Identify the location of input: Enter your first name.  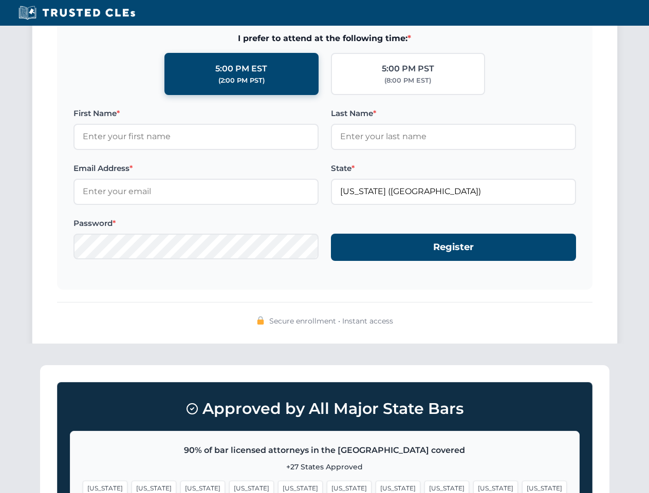
(196, 137).